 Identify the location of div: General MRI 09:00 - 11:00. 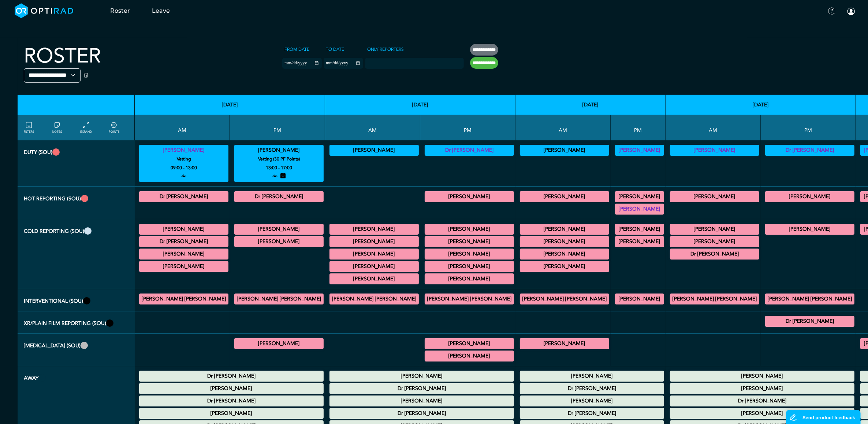
(184, 229).